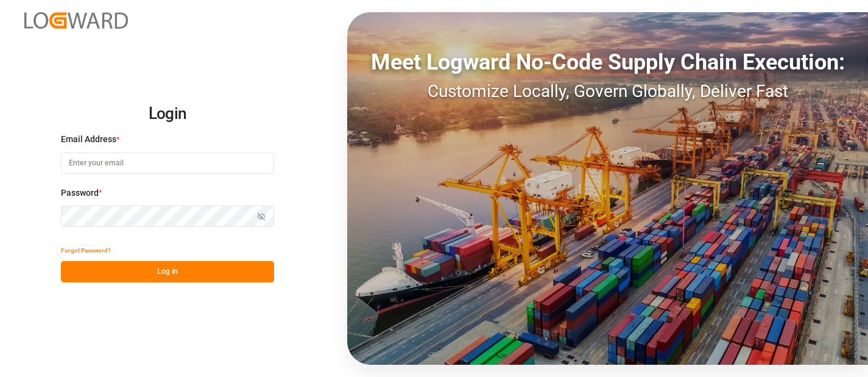 This screenshot has height=377, width=868. I want to click on input: Enter your email, so click(168, 163).